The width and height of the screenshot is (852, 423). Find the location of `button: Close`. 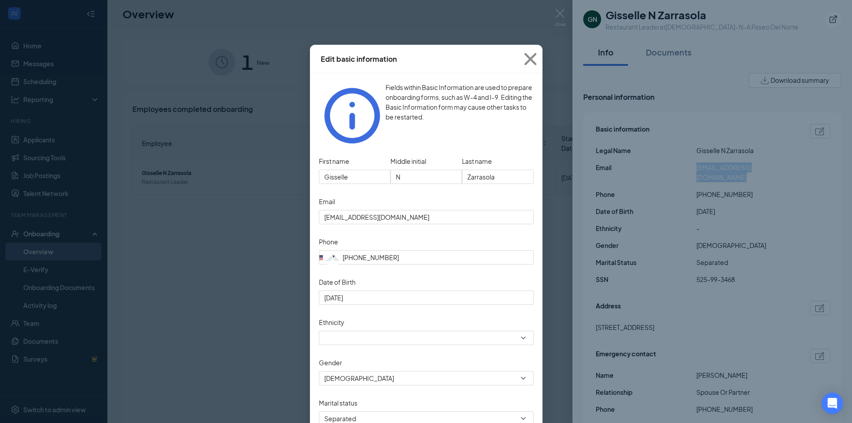

button: Close is located at coordinates (531, 59).